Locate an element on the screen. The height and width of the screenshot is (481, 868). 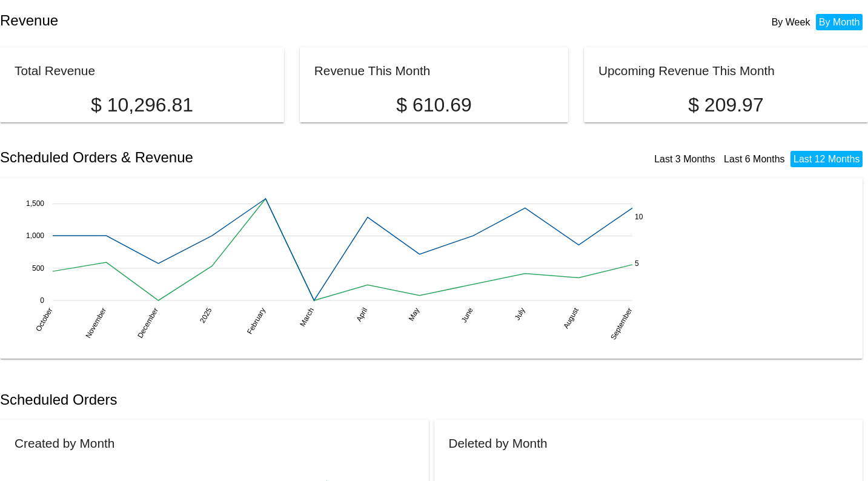
a: Last 12 Months is located at coordinates (826, 159).